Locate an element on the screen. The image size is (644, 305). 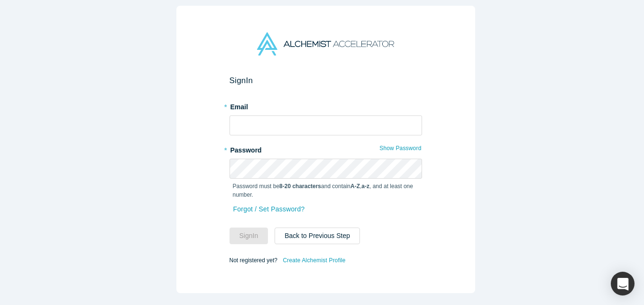
img: Alchemist Accelerator Logo is located at coordinates (326, 44).